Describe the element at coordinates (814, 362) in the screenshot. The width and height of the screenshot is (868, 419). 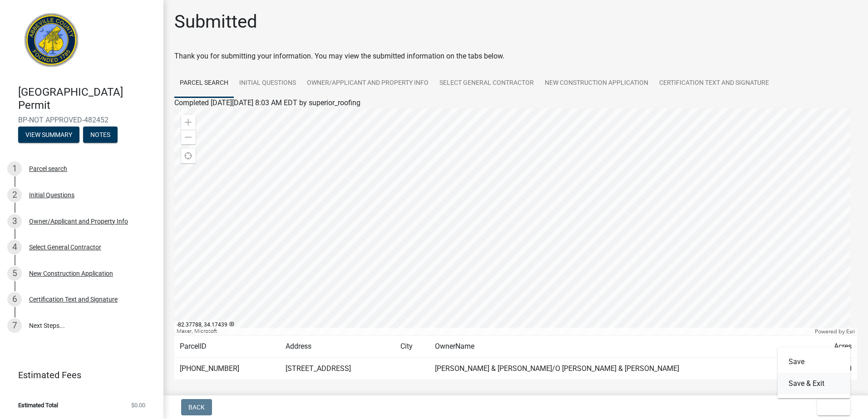
I see `button: Save` at that location.